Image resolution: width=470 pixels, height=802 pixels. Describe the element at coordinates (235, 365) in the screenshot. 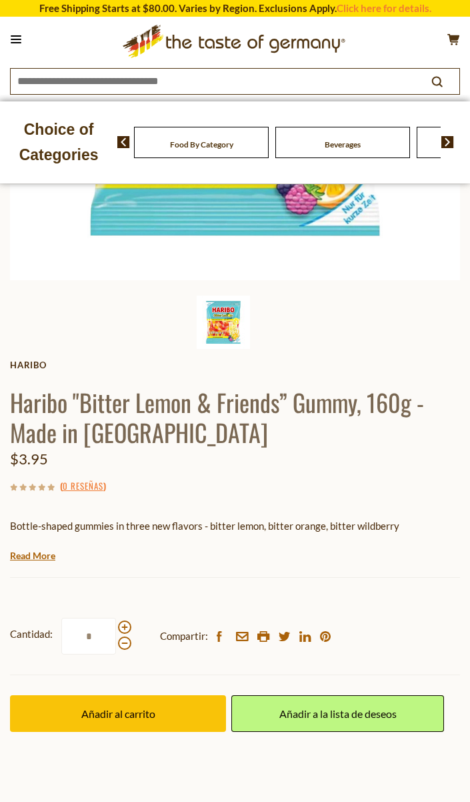

I see `a: Haribo` at that location.